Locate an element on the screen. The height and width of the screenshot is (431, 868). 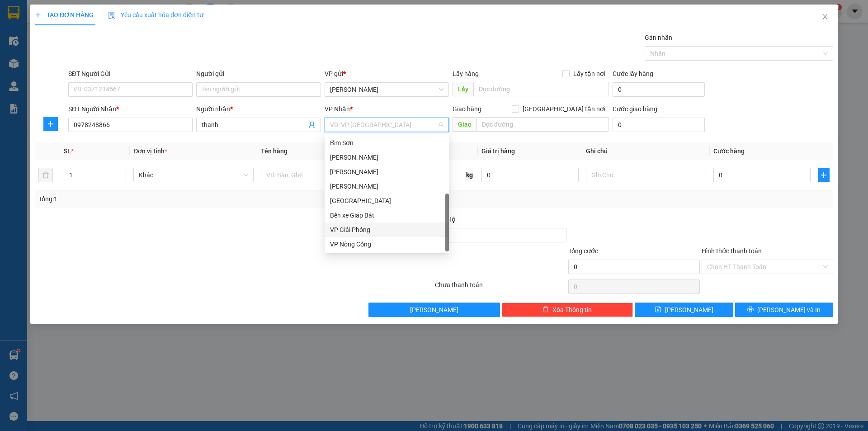
div: Thái Nguyên is located at coordinates (386, 172).